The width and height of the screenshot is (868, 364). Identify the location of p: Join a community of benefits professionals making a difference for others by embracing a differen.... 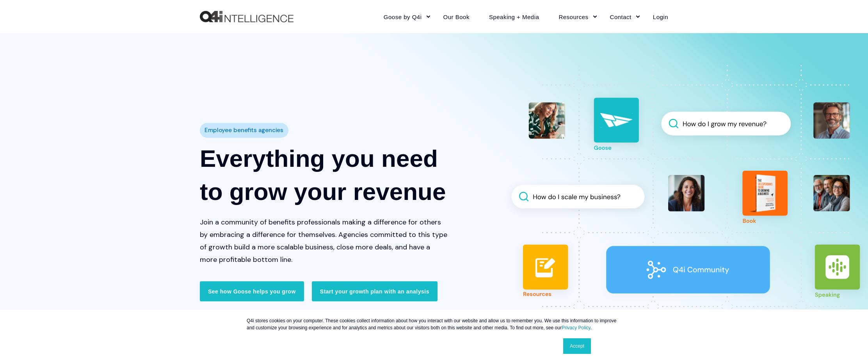
(324, 241).